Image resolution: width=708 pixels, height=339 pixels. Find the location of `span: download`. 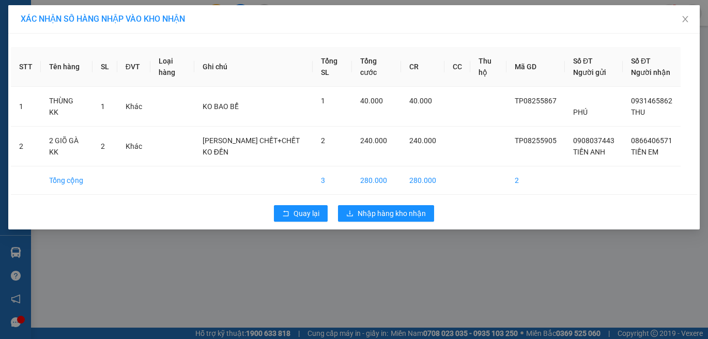

span: download is located at coordinates (350, 214).